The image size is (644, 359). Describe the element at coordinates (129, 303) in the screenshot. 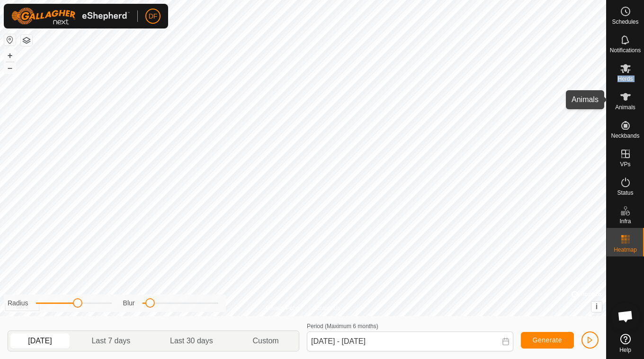

I see `label: Blur` at that location.